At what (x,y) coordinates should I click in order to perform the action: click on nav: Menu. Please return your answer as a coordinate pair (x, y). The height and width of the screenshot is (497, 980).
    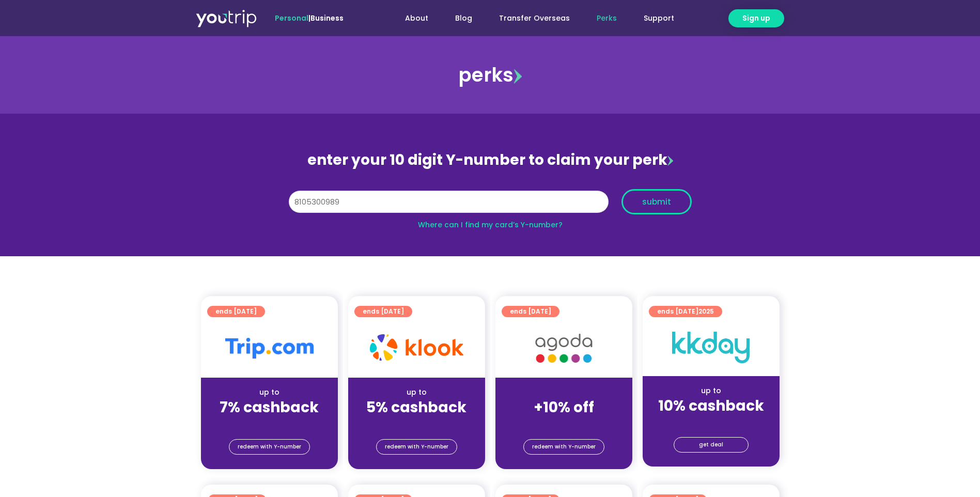
    Looking at the image, I should click on (529, 18).